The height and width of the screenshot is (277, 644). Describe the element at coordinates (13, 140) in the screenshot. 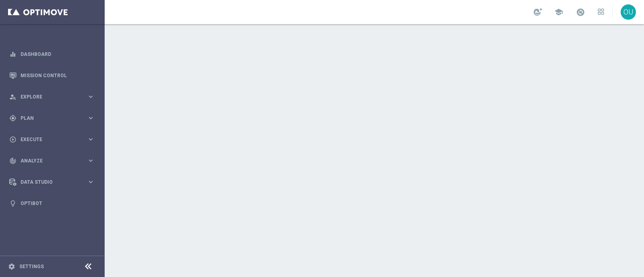

I see `i: play_circle_outline` at that location.